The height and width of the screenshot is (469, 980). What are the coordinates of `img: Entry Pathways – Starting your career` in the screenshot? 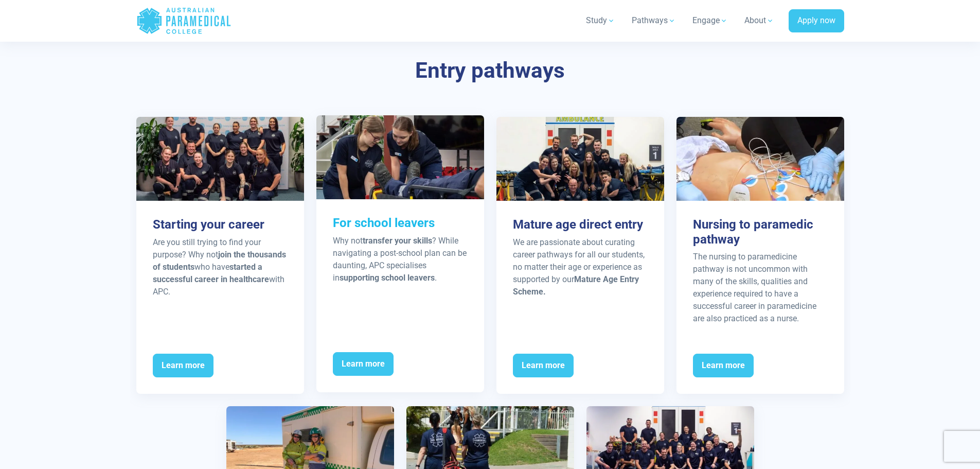 It's located at (220, 158).